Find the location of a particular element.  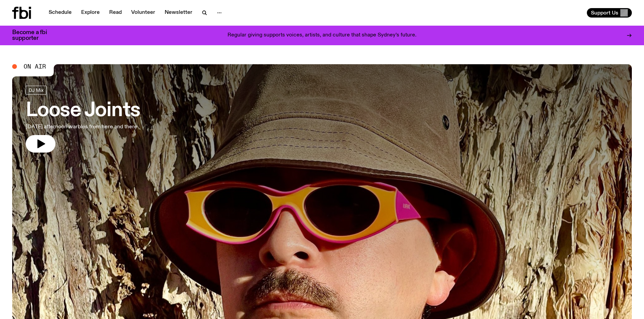

a: Explore is located at coordinates (90, 13).